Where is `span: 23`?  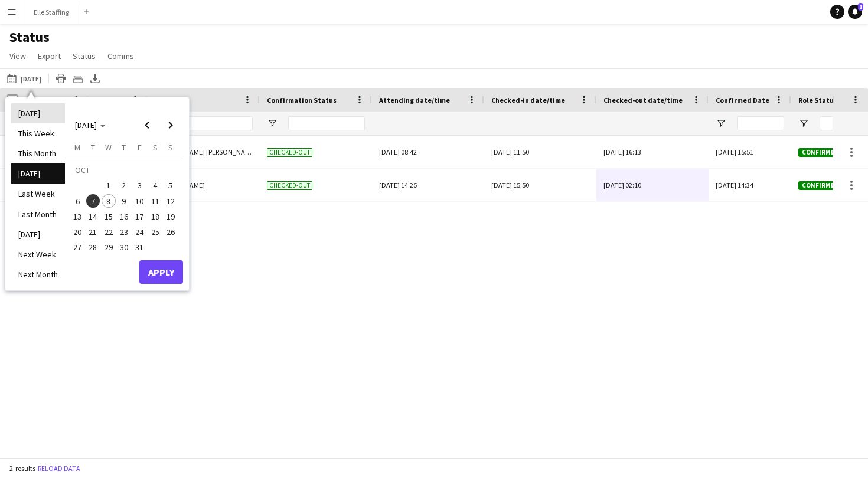
span: 23 is located at coordinates (124, 232).